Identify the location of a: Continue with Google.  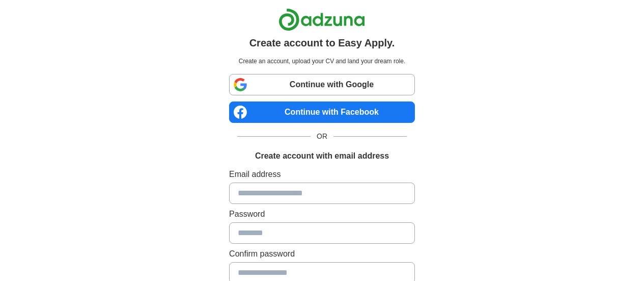
(322, 84).